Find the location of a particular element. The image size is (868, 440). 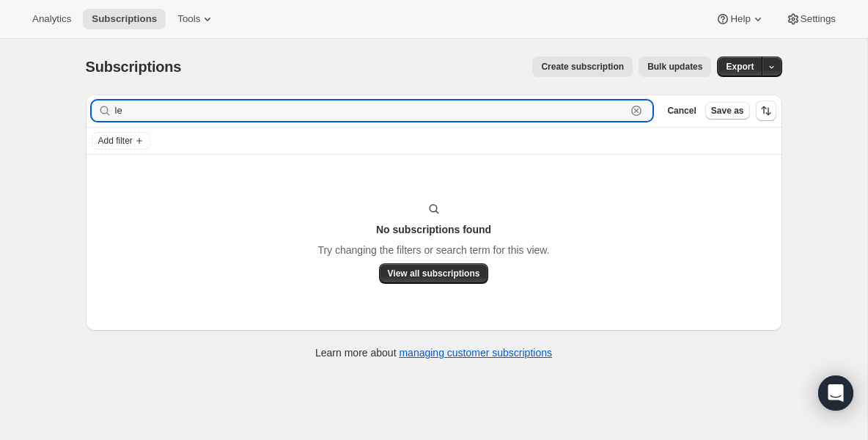

button: Help is located at coordinates (740, 19).